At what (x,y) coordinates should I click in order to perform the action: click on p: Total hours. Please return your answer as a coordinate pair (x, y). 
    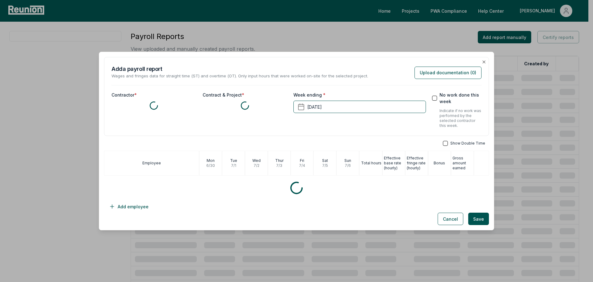
    Looking at the image, I should click on (372, 163).